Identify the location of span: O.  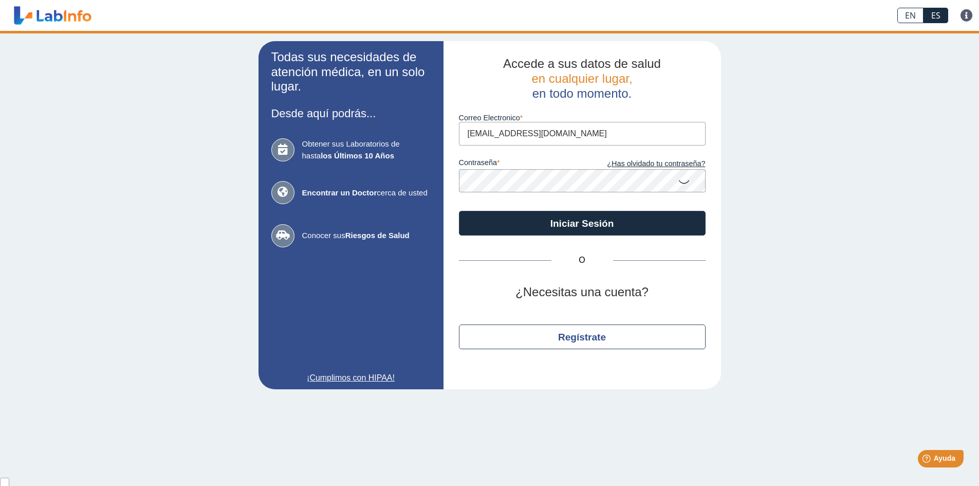
(582, 260).